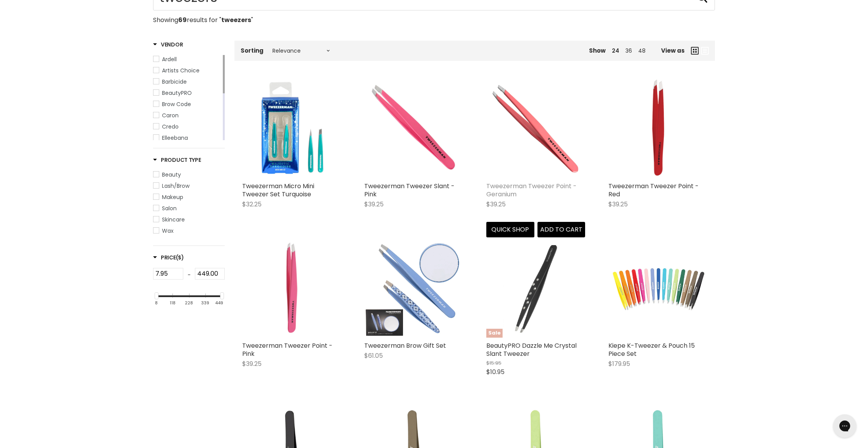 This screenshot has width=868, height=448. I want to click on a: Credo, so click(187, 127).